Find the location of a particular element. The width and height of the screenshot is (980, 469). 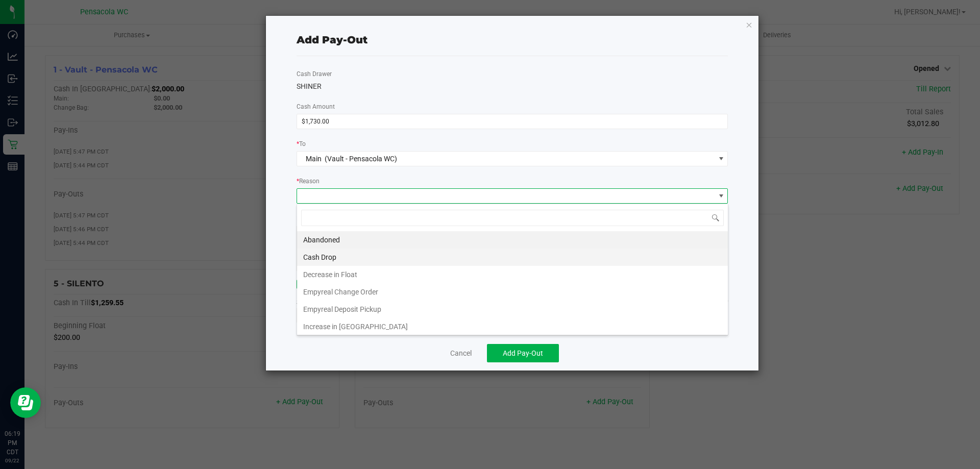

label: Reason is located at coordinates (308, 181).